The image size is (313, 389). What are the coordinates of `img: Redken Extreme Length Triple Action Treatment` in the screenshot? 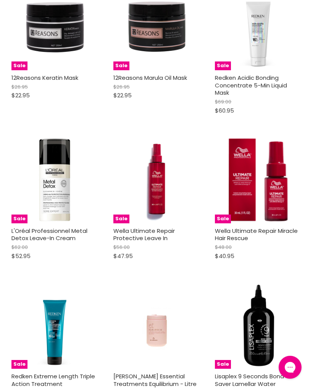 It's located at (55, 325).